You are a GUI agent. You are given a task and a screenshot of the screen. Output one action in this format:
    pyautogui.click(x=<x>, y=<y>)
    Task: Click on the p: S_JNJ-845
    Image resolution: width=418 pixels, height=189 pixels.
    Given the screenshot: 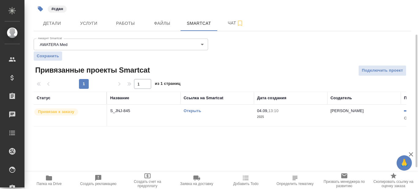 What is the action you would take?
    pyautogui.click(x=144, y=111)
    